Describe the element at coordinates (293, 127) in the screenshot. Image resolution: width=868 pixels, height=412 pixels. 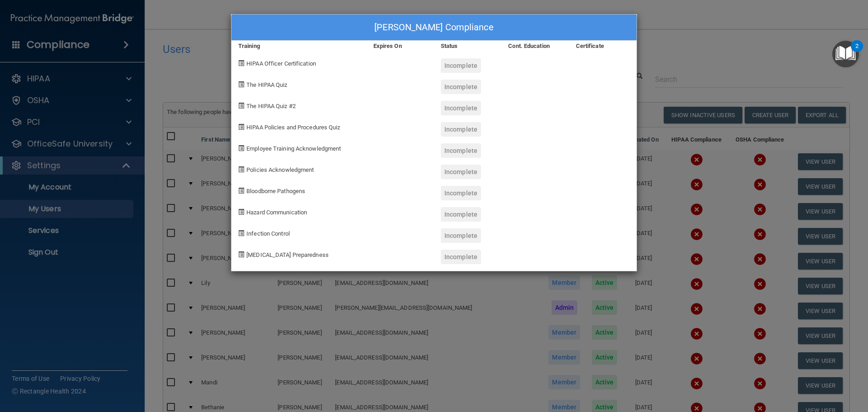
I see `span: HIPAA Policies and Procedures Quiz` at that location.